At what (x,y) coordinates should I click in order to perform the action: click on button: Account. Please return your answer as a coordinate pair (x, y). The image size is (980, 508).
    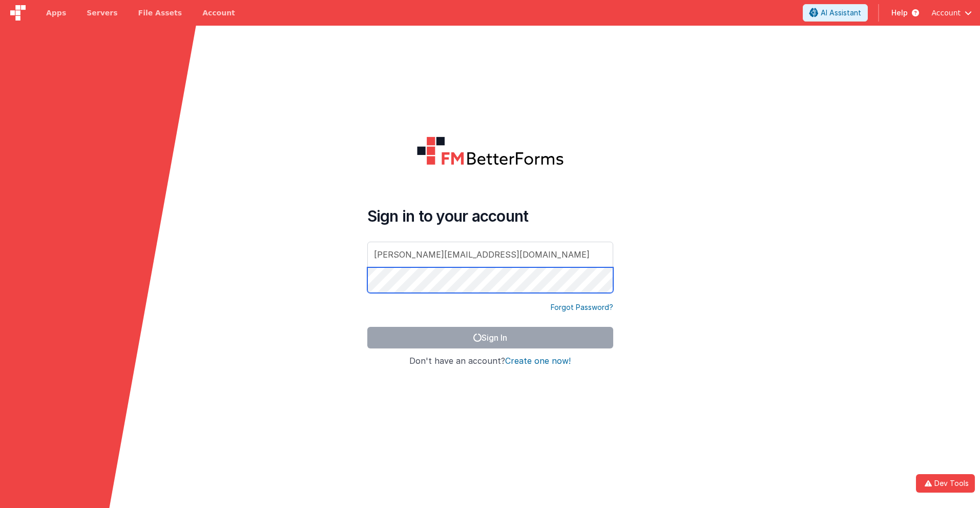
    Looking at the image, I should click on (952, 13).